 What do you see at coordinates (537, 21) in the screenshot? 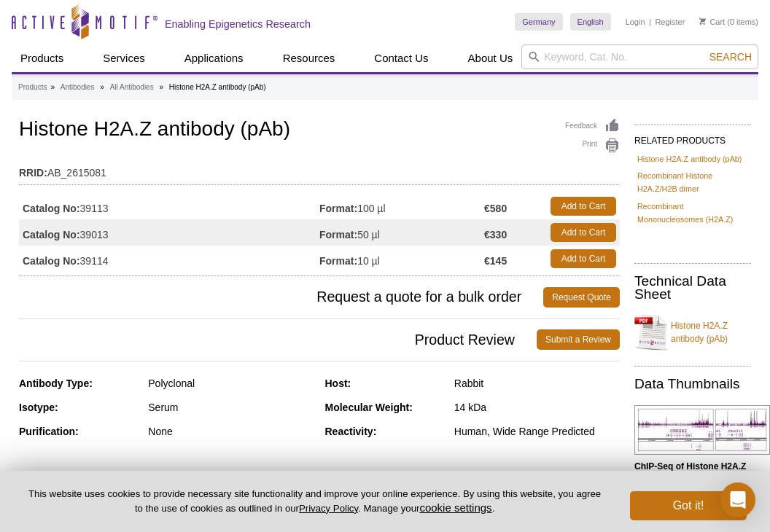
I see `a: Germany` at bounding box center [537, 21].